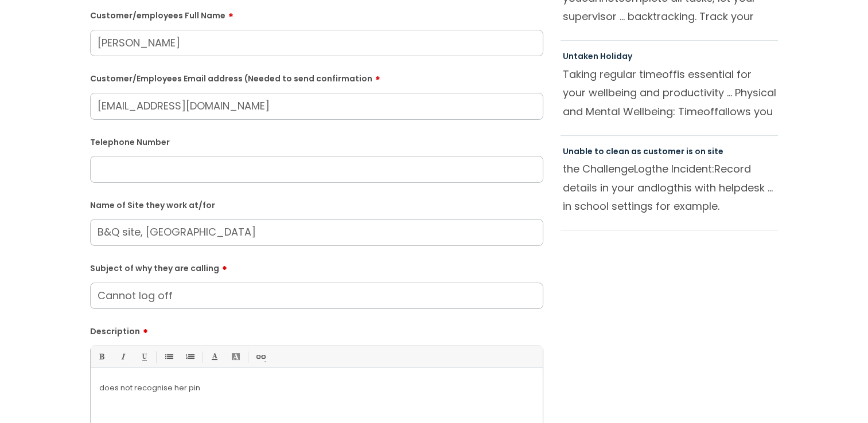  Describe the element at coordinates (317, 388) in the screenshot. I see `p: does not recognise her pin` at that location.